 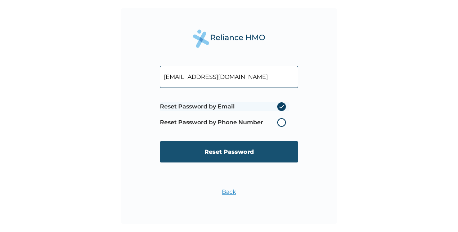 What do you see at coordinates (225, 122) in the screenshot?
I see `label: Reset Password by Phone Number` at bounding box center [225, 122].